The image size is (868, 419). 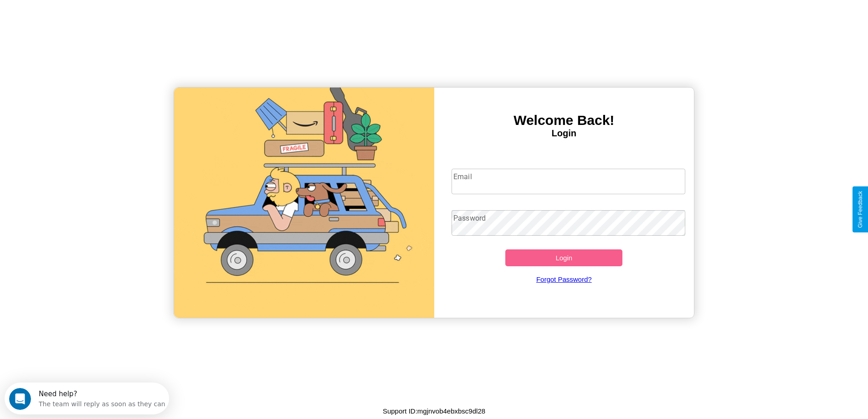 I want to click on button: Login, so click(x=563, y=257).